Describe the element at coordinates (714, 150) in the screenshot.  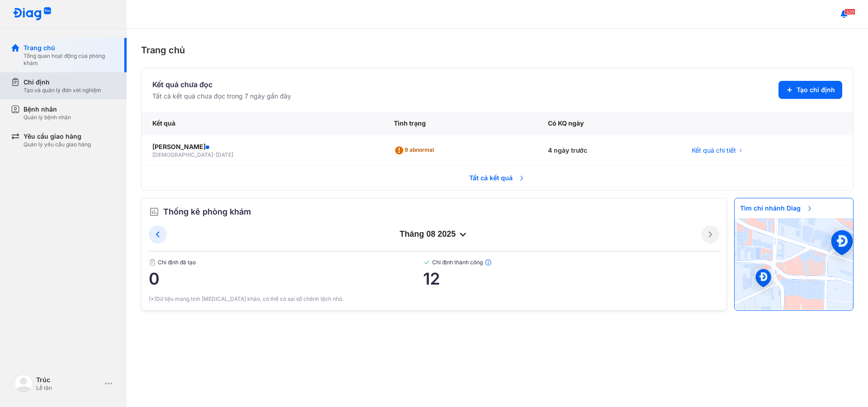
I see `span: Kết quả chi tiết` at that location.